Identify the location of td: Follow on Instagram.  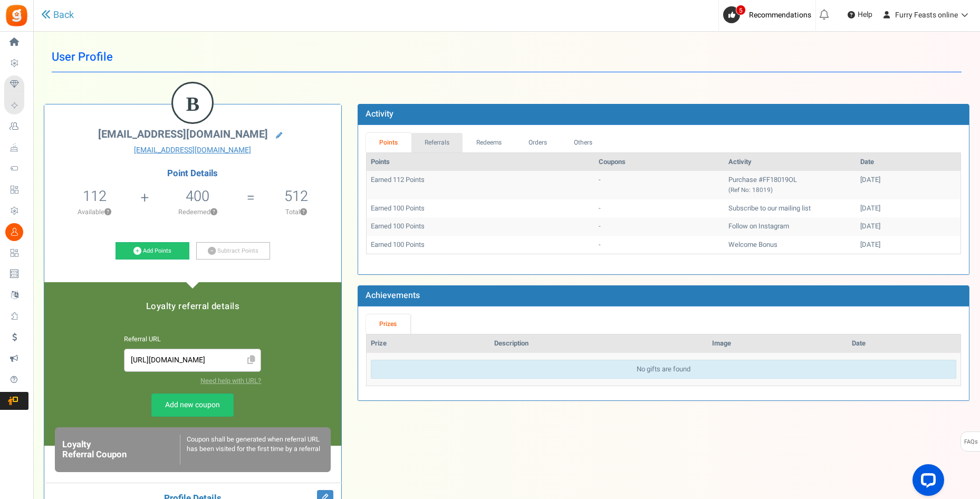
(791, 226).